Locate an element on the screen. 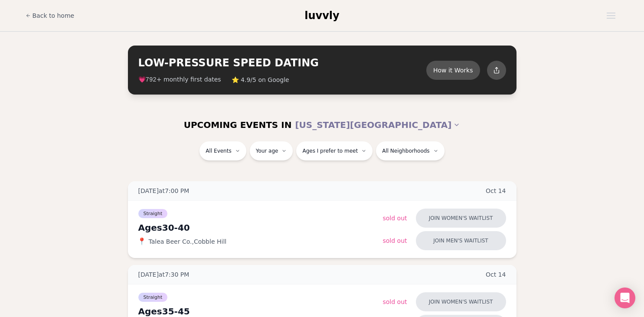 This screenshot has height=317, width=644. span: 💗 + monthly first dates is located at coordinates (180, 79).